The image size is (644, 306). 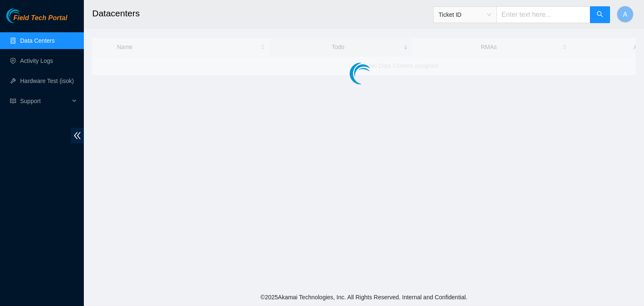 I want to click on a: Hardware Test (isok), so click(x=47, y=81).